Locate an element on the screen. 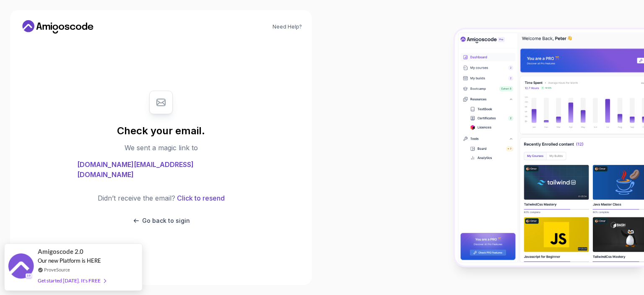  span: Amigoscode 2.0 is located at coordinates (60, 252).